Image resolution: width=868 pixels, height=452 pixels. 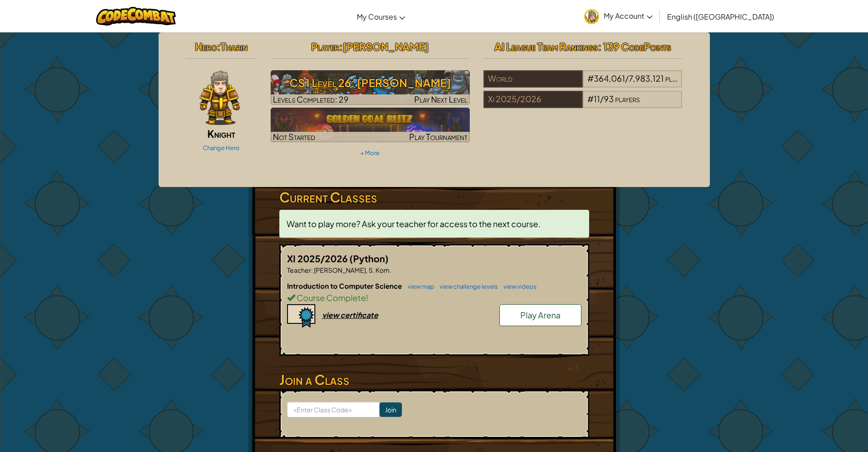 I want to click on span: 11, so click(x=597, y=98).